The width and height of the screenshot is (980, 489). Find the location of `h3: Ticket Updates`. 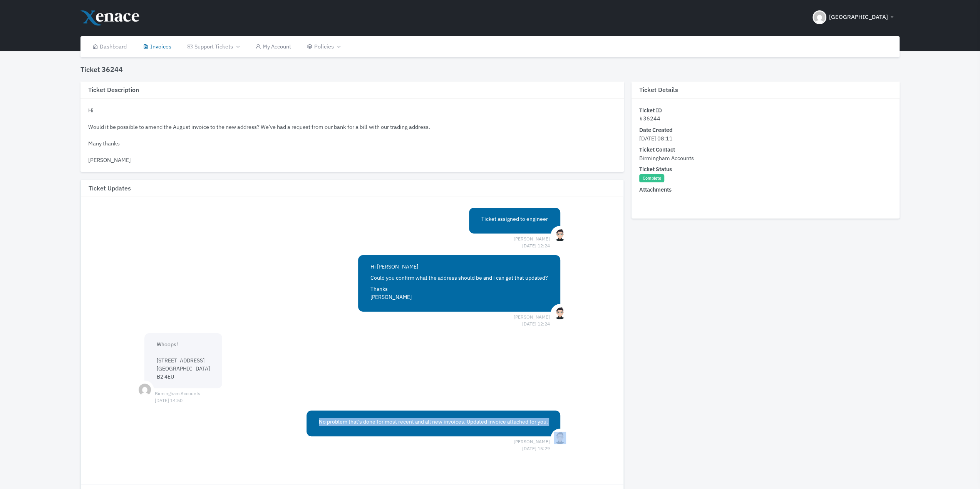

h3: Ticket Updates is located at coordinates (352, 188).